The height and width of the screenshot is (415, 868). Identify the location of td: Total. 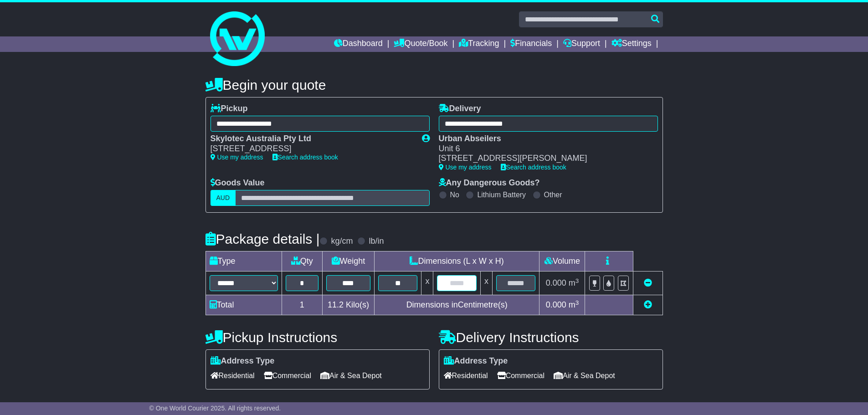
(243, 306).